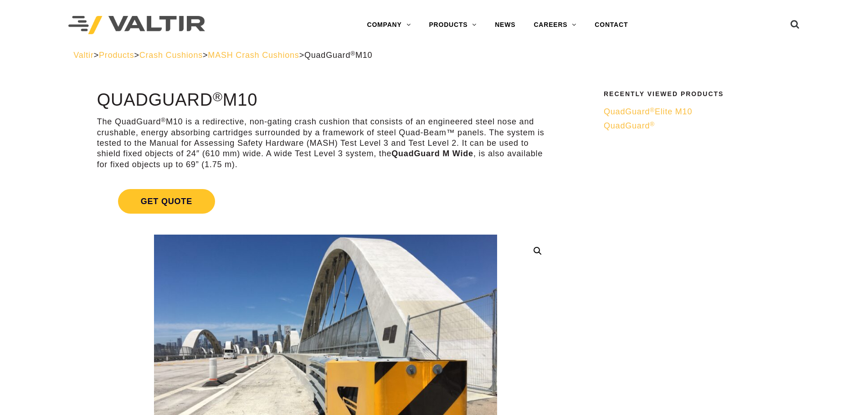  I want to click on span: QuadGuard Elite M10, so click(648, 112).